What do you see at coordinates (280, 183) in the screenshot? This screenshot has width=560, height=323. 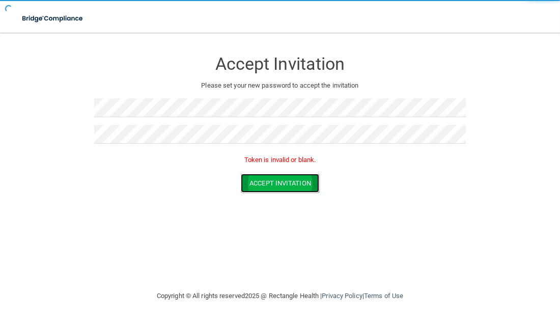 I see `button: Accept Invitation` at bounding box center [280, 183].